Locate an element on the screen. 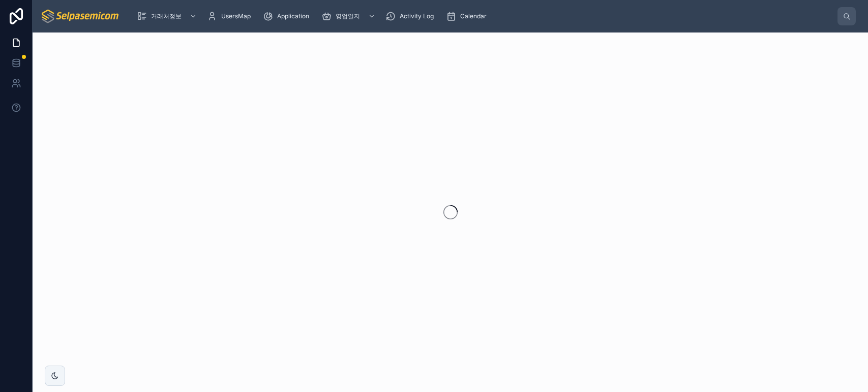 Image resolution: width=868 pixels, height=392 pixels. span: 영업일지 is located at coordinates (348, 17).